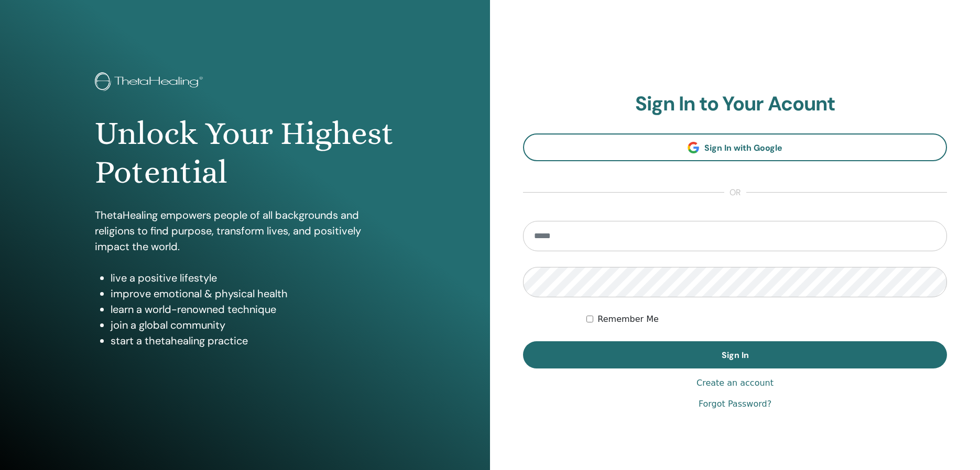 The width and height of the screenshot is (980, 470). Describe the element at coordinates (244, 153) in the screenshot. I see `h1: Unlock Your Highest Potential` at that location.